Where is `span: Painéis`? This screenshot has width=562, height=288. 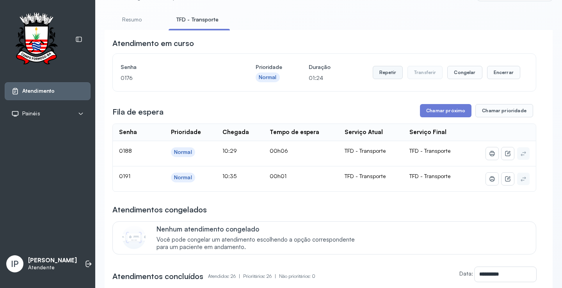
span: Painéis is located at coordinates (31, 114).